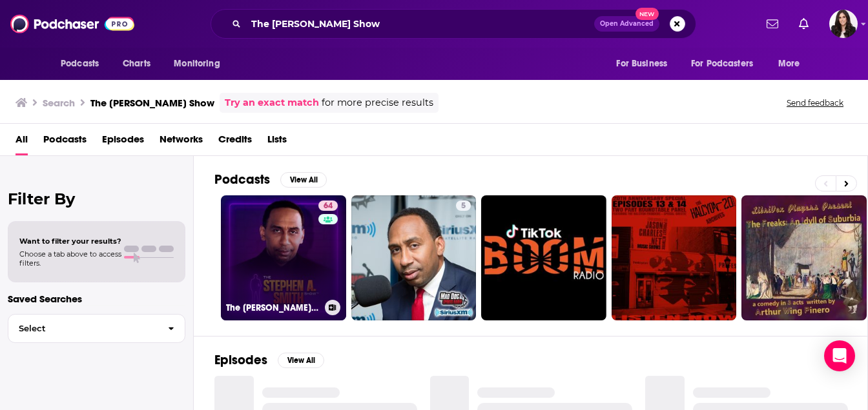 The width and height of the screenshot is (868, 410). I want to click on h3: Search, so click(59, 102).